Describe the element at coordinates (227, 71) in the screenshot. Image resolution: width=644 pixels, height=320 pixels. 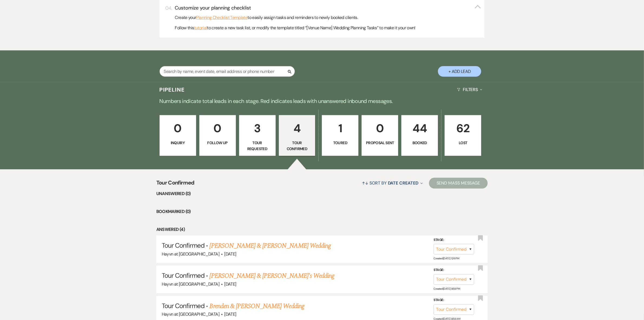
I see `input: Search by name, event date, email address or phone number` at that location.